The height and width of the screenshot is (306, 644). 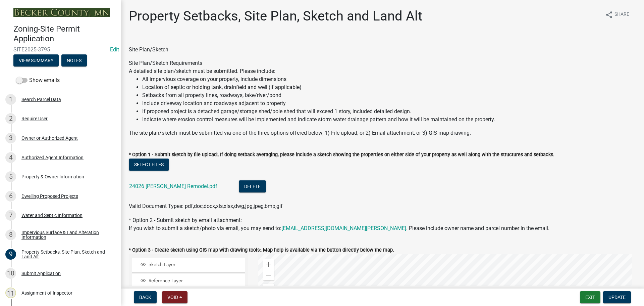 What do you see at coordinates (11, 235) in the screenshot?
I see `div: 8` at bounding box center [11, 235].